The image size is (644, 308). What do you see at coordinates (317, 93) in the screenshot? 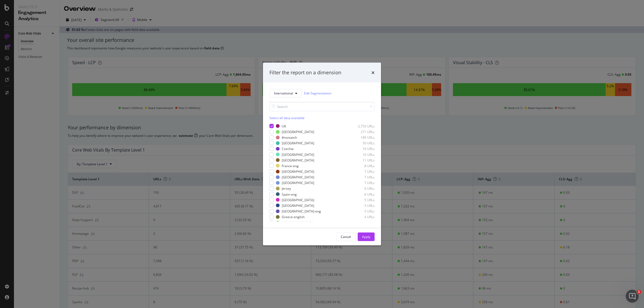
I see `a: Edit Segmentation` at bounding box center [317, 93].